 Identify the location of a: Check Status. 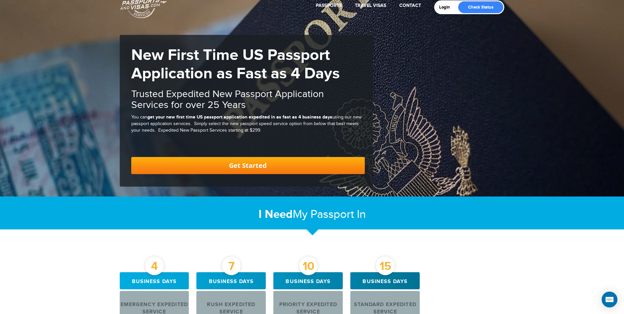
(481, 7).